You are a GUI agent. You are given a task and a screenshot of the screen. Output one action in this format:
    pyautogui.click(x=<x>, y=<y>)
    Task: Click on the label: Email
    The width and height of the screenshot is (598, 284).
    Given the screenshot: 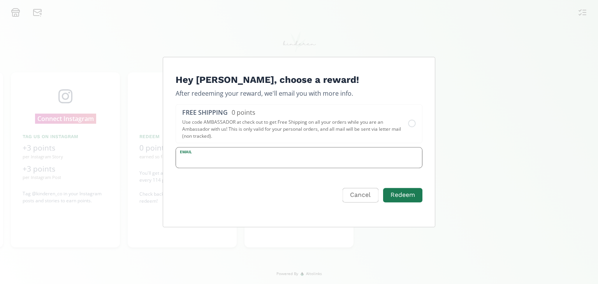 What is the action you would take?
    pyautogui.click(x=295, y=151)
    